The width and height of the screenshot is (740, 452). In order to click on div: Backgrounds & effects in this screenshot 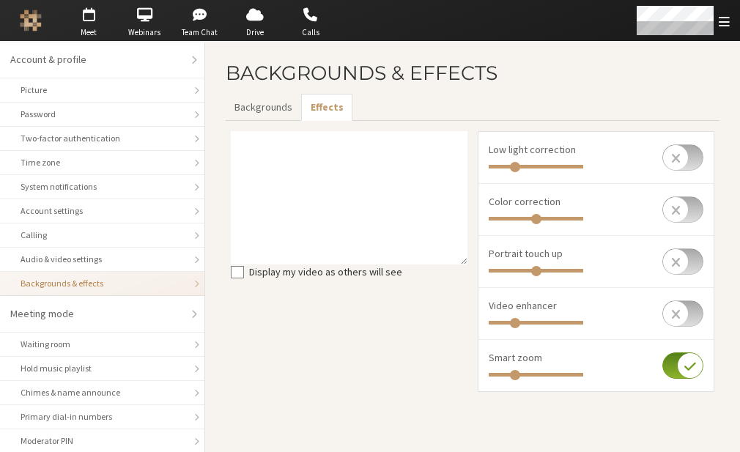, I will do `click(102, 284)`.